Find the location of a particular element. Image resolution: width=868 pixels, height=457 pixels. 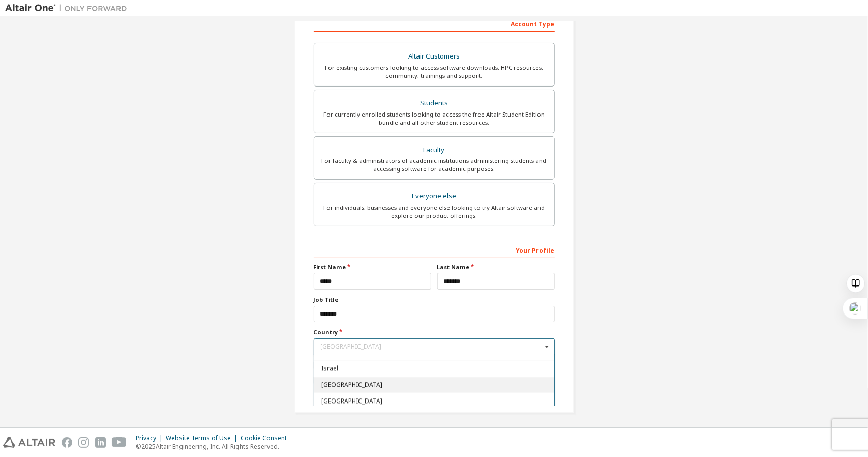

label: Last Name is located at coordinates (496, 268).